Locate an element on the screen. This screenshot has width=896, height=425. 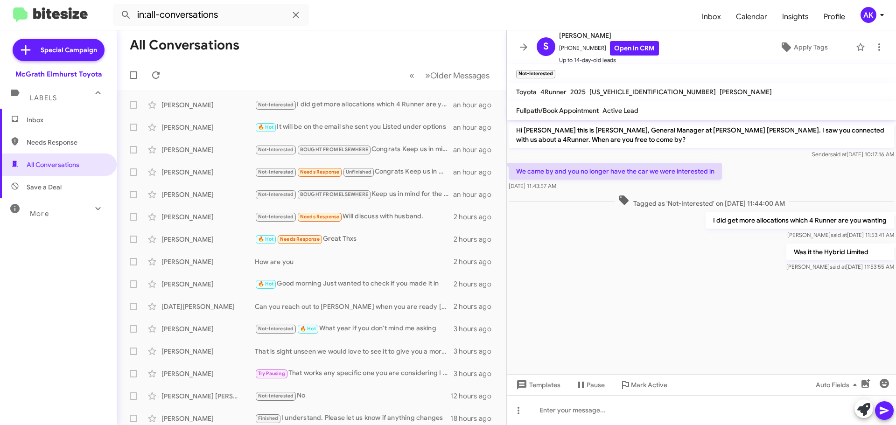
a: Special Campaign is located at coordinates (58, 50).